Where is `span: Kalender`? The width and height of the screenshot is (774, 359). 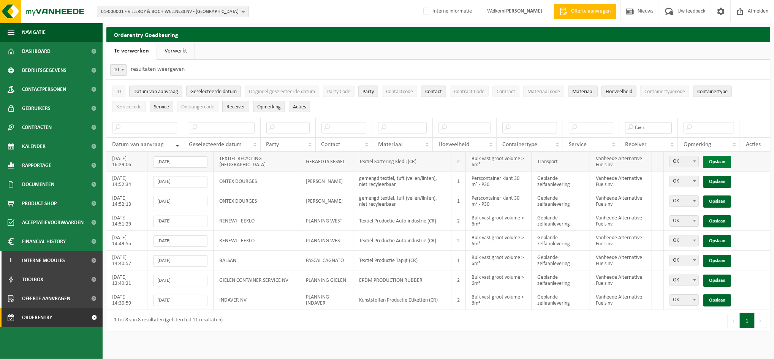 span: Kalender is located at coordinates (34, 146).